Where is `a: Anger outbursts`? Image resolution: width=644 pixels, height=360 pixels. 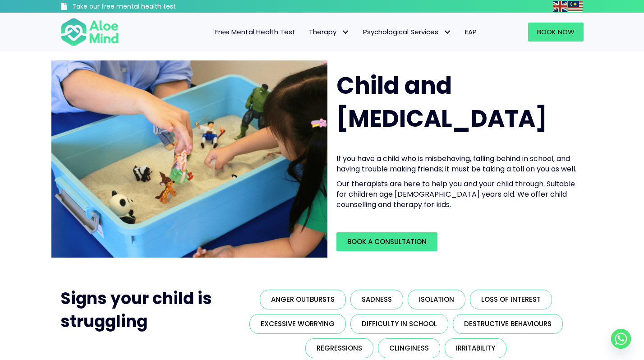 a: Anger outbursts is located at coordinates (302, 300).